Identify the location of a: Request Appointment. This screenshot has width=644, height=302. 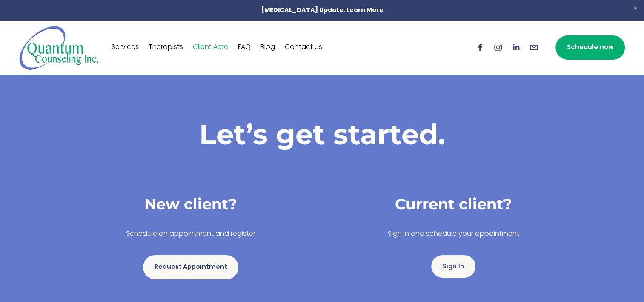
(191, 267).